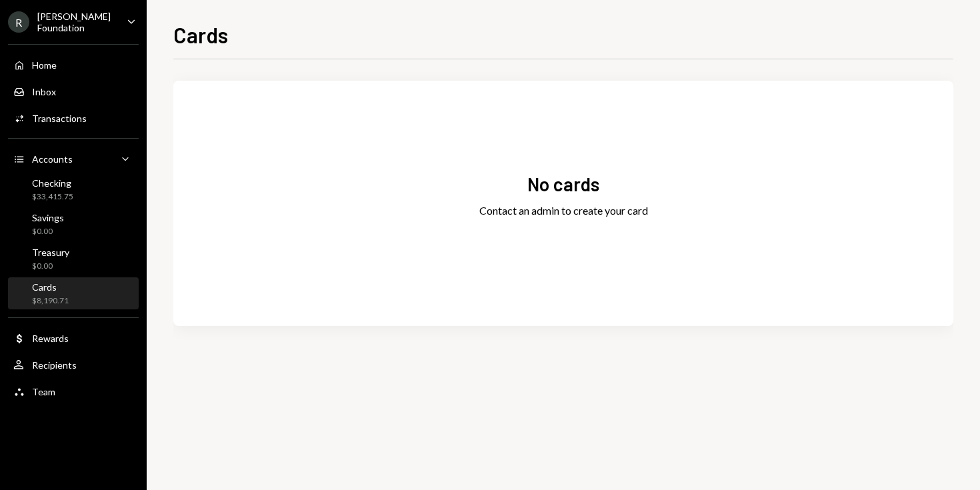 This screenshot has height=490, width=980. What do you see at coordinates (50, 301) in the screenshot?
I see `div: $8,190.71` at bounding box center [50, 301].